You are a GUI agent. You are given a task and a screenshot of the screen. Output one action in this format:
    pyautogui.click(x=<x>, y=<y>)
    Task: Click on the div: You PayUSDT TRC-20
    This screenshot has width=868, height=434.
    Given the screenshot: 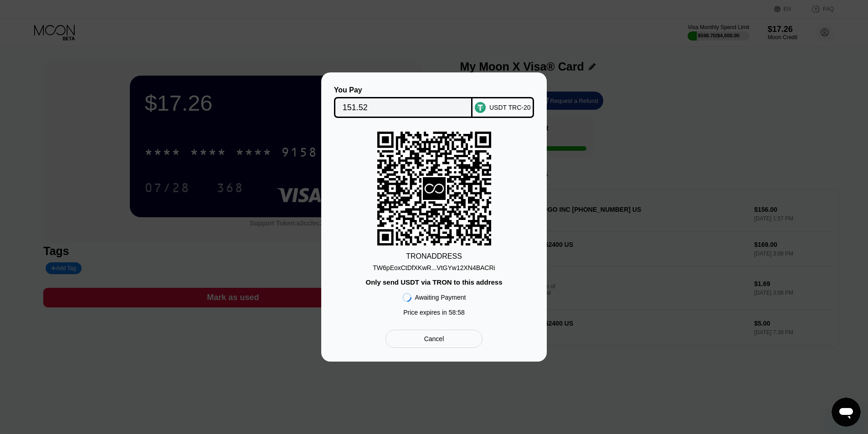 What is the action you would take?
    pyautogui.click(x=434, y=102)
    